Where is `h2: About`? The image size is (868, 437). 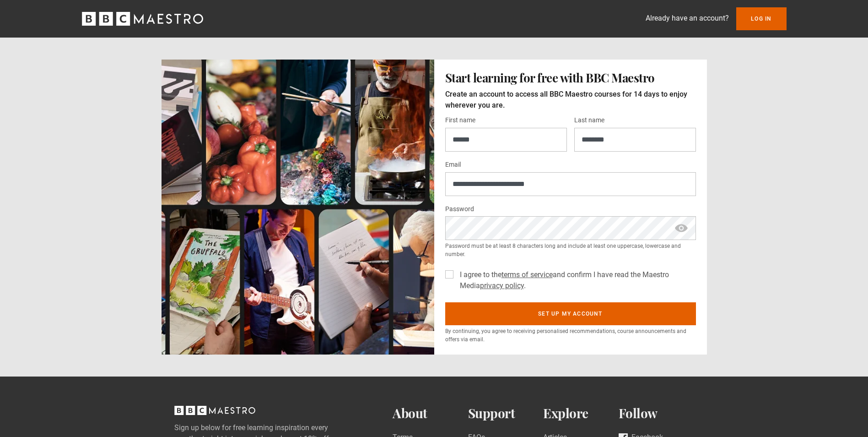 h2: About is located at coordinates (430, 413).